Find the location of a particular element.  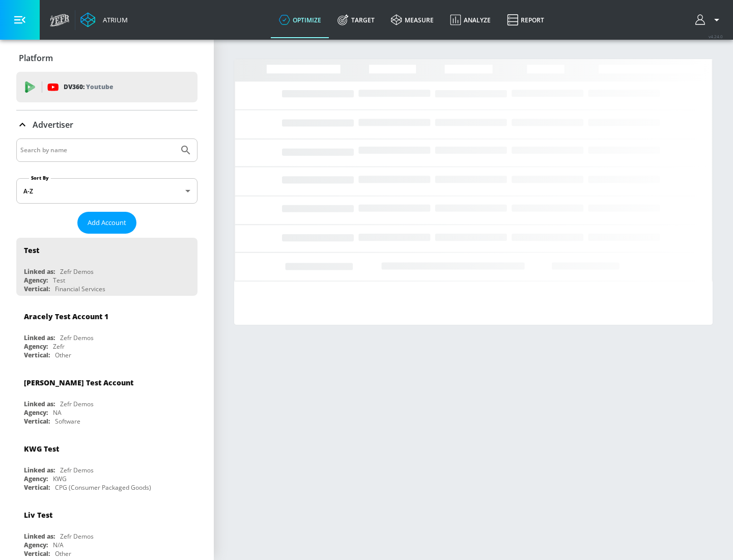

div: Advertiser is located at coordinates (107, 125).